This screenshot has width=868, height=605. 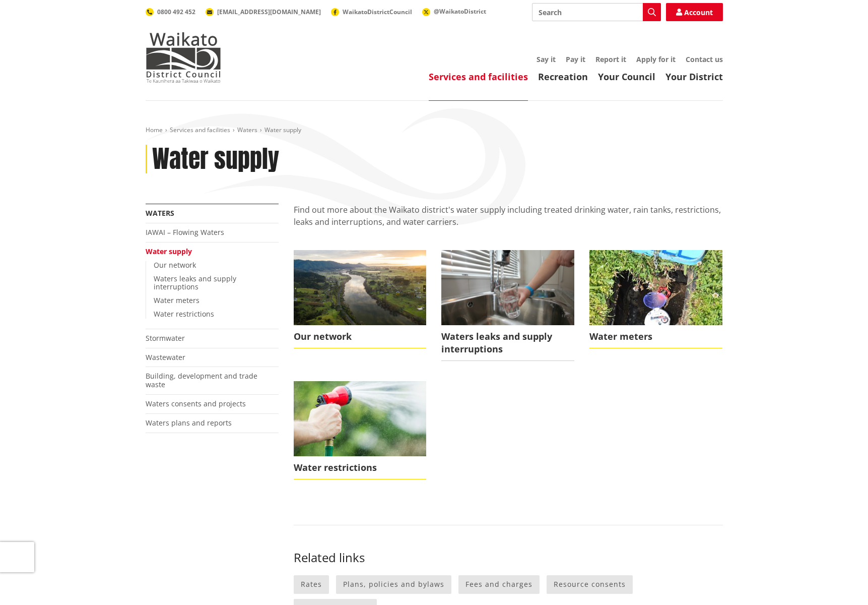 I want to click on a: Water supply, so click(x=169, y=251).